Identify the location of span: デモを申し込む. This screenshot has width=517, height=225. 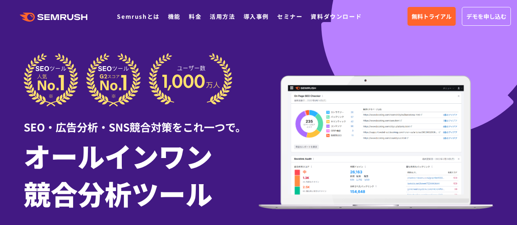
(487, 16).